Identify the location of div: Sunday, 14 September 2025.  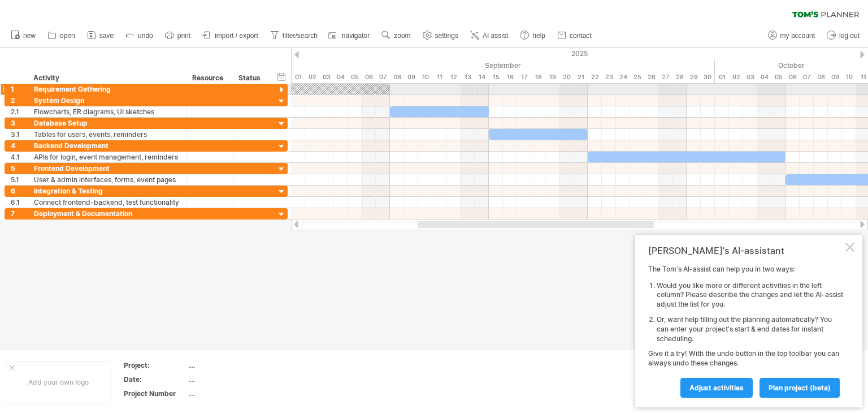
(481, 77).